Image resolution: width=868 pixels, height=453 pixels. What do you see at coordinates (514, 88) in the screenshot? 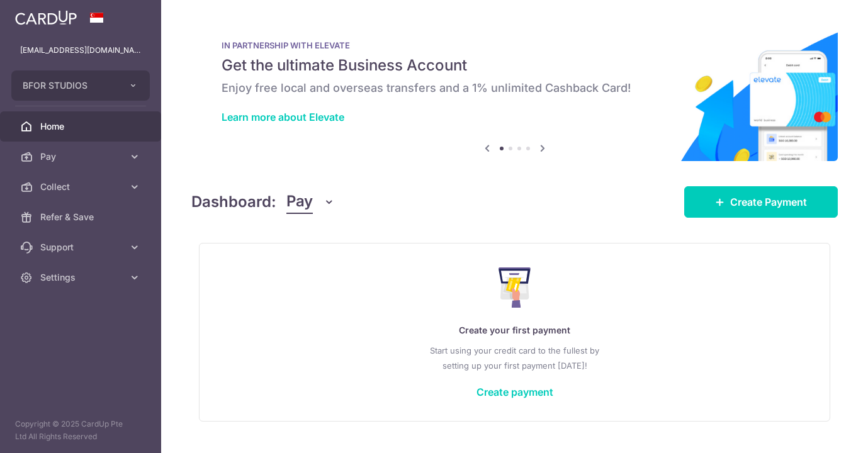
I see `h6: Enjoy free local and overseas transfers and a 1% unlimited Cashback Card!` at bounding box center [514, 88].